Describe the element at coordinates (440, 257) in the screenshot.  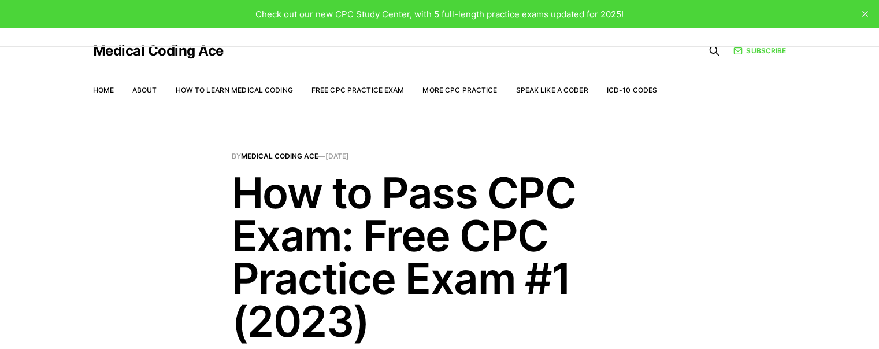
I see `h1: How to Pass CPC Exam: Free CPC Practice Exam #1 (2023)` at that location.